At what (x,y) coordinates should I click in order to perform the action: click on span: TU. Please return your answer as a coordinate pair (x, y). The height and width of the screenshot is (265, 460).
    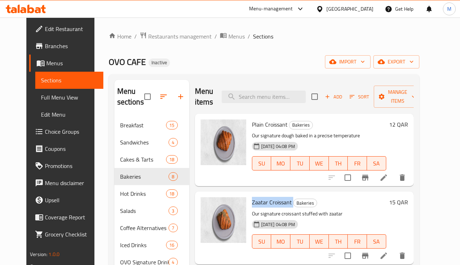
    Looking at the image, I should click on (300, 163).